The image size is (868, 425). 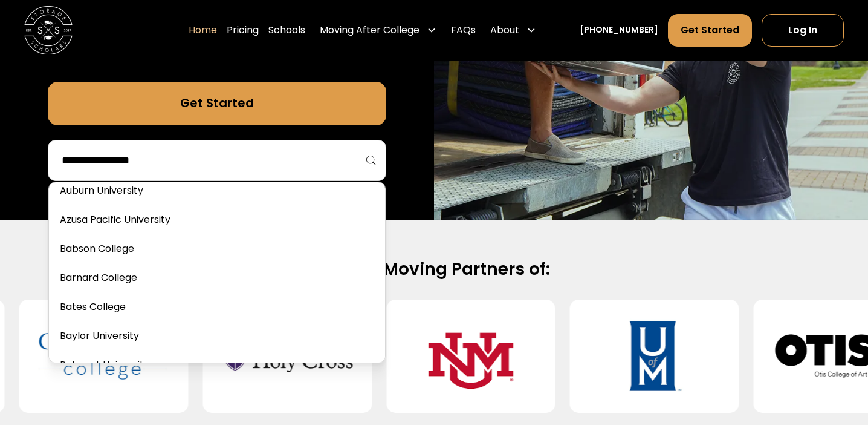 I want to click on a: Log In, so click(x=803, y=30).